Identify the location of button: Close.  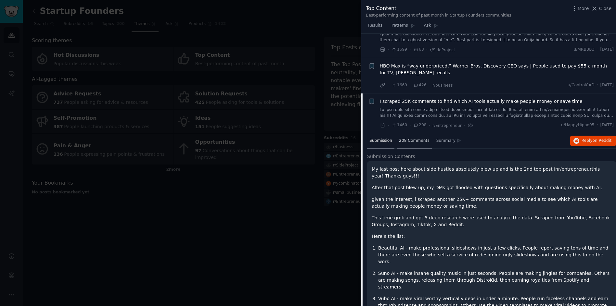
(601, 8).